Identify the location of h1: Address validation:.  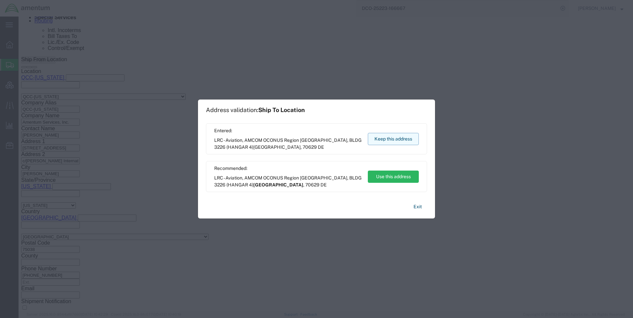
(255, 110).